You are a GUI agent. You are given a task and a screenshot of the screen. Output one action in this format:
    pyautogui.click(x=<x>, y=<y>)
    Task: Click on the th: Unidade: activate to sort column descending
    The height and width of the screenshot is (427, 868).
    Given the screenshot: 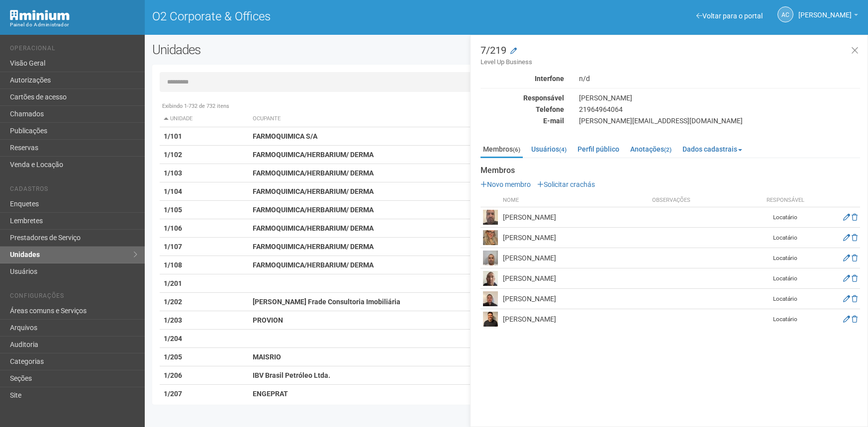 What is the action you would take?
    pyautogui.click(x=204, y=119)
    